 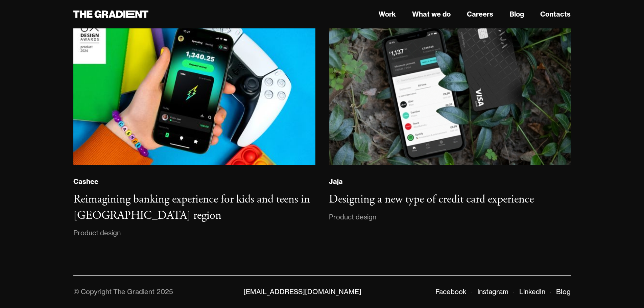 What do you see at coordinates (556, 14) in the screenshot?
I see `a: Contacts` at bounding box center [556, 14].